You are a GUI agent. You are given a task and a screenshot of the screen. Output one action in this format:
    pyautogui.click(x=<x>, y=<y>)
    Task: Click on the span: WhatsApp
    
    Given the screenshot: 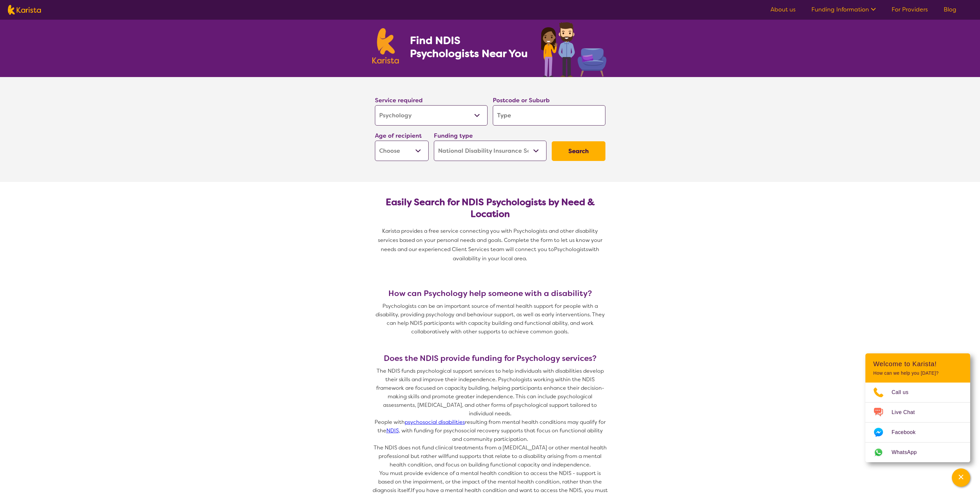 What is the action you would take?
    pyautogui.click(x=908, y=452)
    